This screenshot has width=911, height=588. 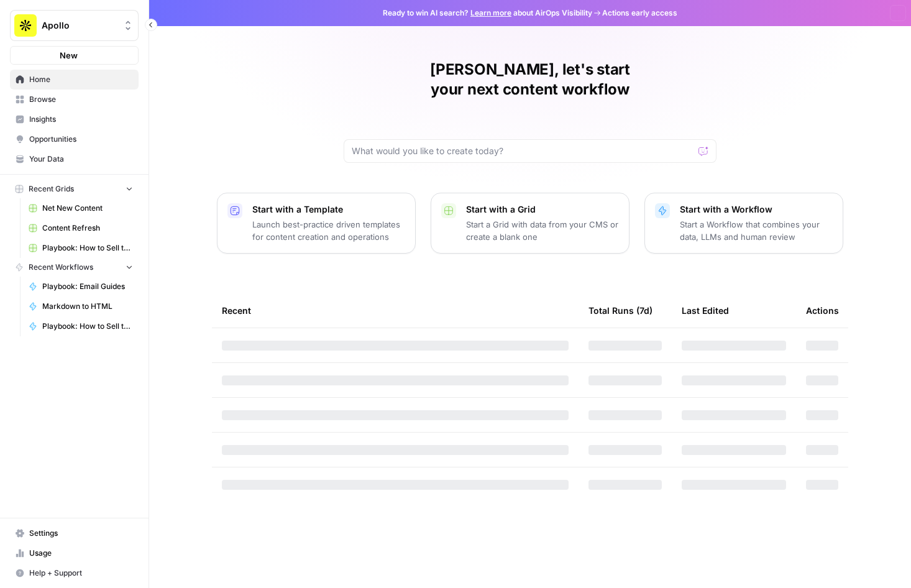 What do you see at coordinates (74, 79) in the screenshot?
I see `a: Home` at bounding box center [74, 79].